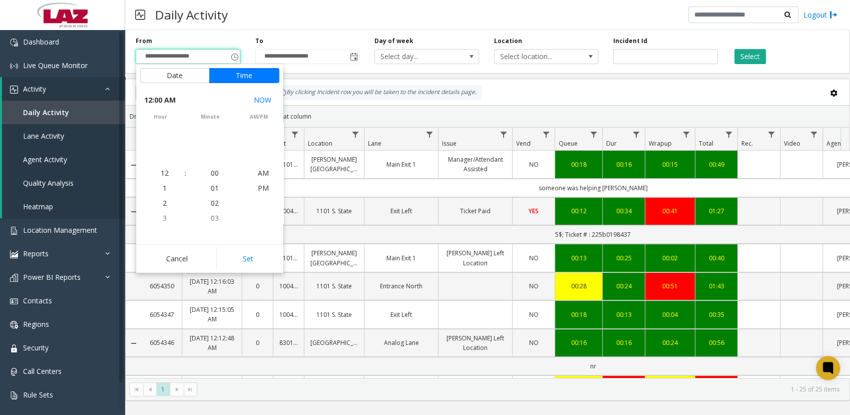  I want to click on a: Location Filter Menu, so click(355, 134).